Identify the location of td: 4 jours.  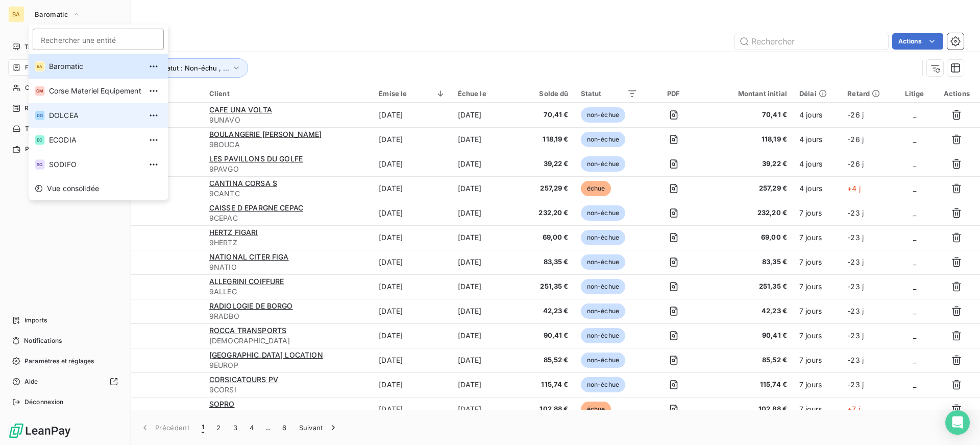
(817, 164).